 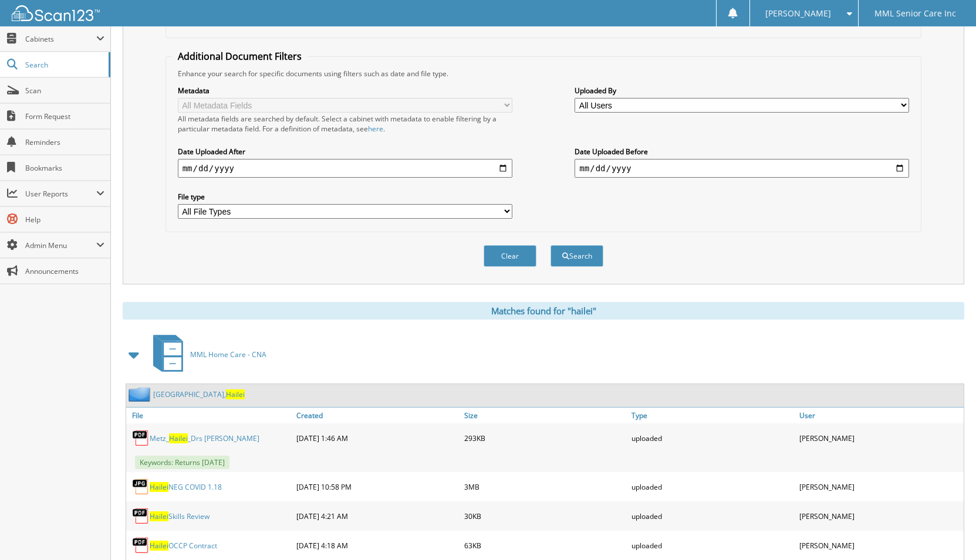 I want to click on span: Admin Menu, so click(x=60, y=245).